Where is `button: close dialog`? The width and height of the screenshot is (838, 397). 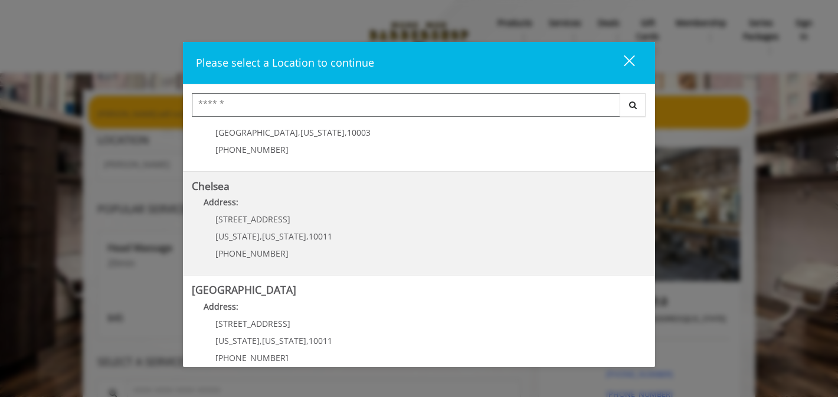
button: close dialog is located at coordinates (622, 63).